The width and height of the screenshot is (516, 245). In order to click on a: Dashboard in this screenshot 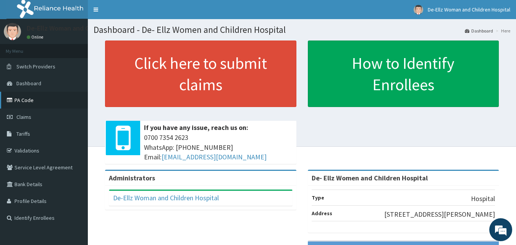, I will do `click(479, 31)`.